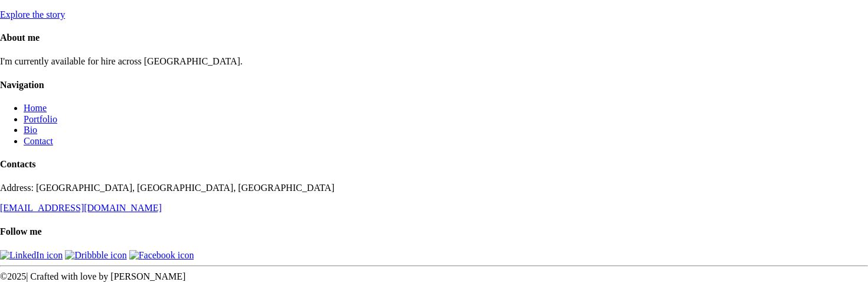  Describe the element at coordinates (40, 119) in the screenshot. I see `a: Portfolio` at that location.